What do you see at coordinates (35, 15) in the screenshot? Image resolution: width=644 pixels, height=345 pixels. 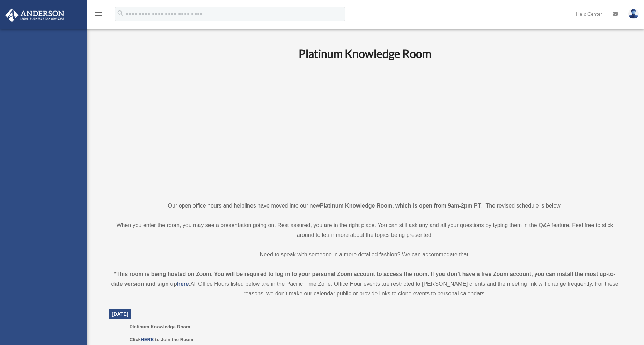 I see `img: Anderson Advisors Platinum Portal` at bounding box center [35, 15].